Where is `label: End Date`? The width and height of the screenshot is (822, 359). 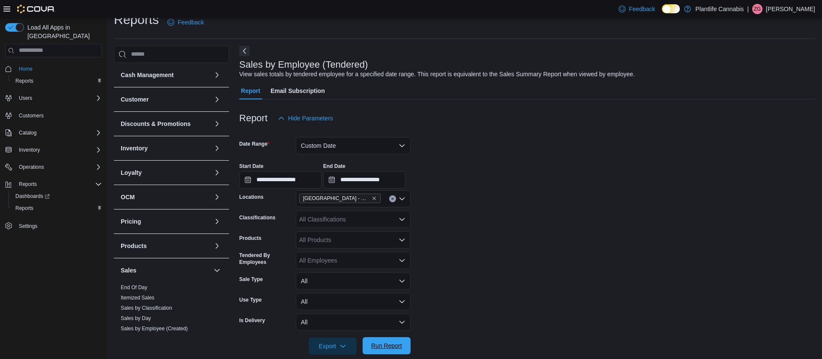
label: End Date is located at coordinates (334, 166).